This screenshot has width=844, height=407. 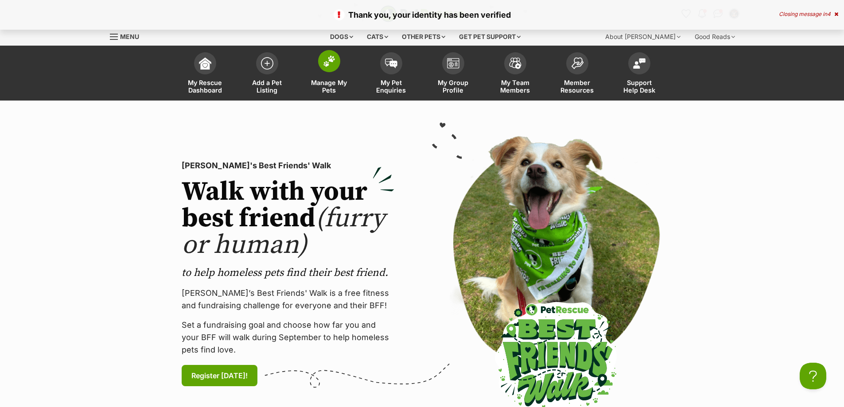 I want to click on div: Good Reads, so click(x=715, y=37).